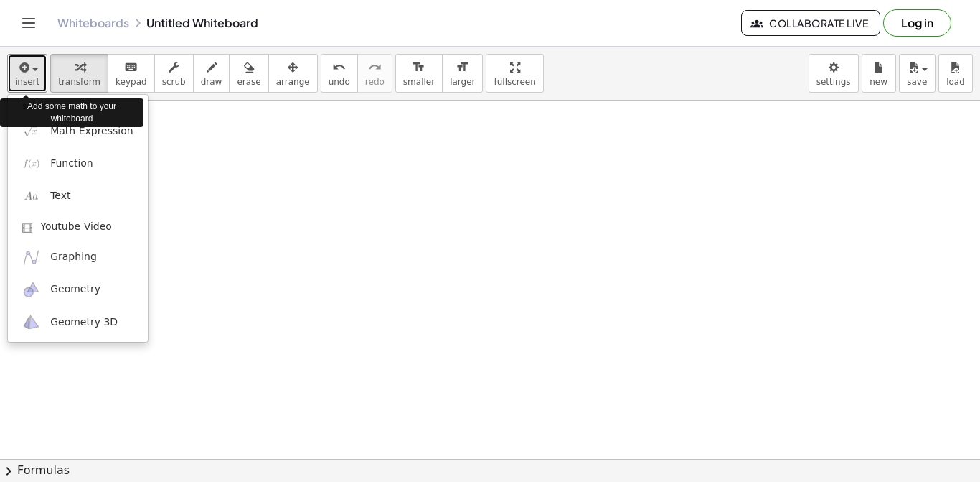 This screenshot has width=980, height=482. Describe the element at coordinates (917, 74) in the screenshot. I see `button: save` at that location.